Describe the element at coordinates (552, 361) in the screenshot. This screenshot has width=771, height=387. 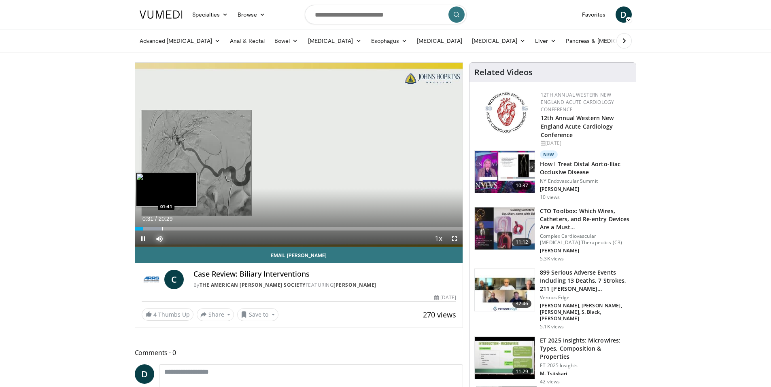
I see `a: 11:29 ET 2025 Insights: Microwires: Types, Composition & Properties ET 2025 Insights M. Tsitskari...` at that location.